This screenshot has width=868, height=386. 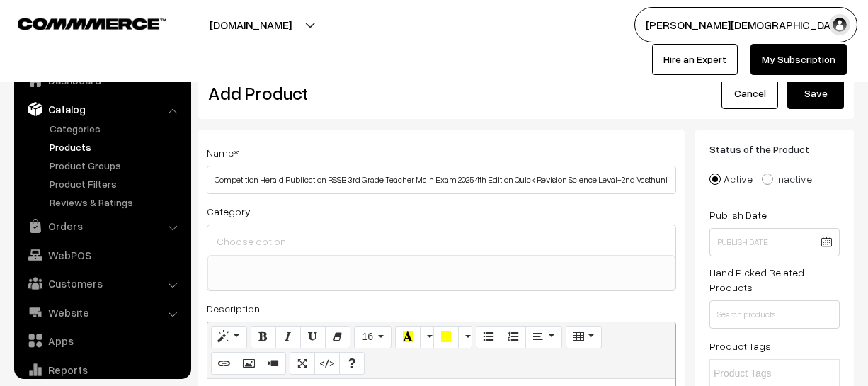 I want to click on label: Product Tags, so click(x=740, y=346).